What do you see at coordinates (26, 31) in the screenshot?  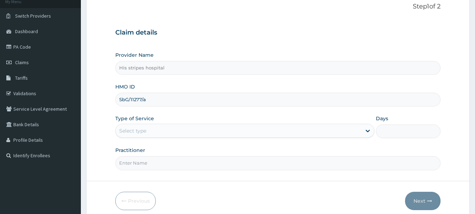 I see `span: Dashboard` at bounding box center [26, 31].